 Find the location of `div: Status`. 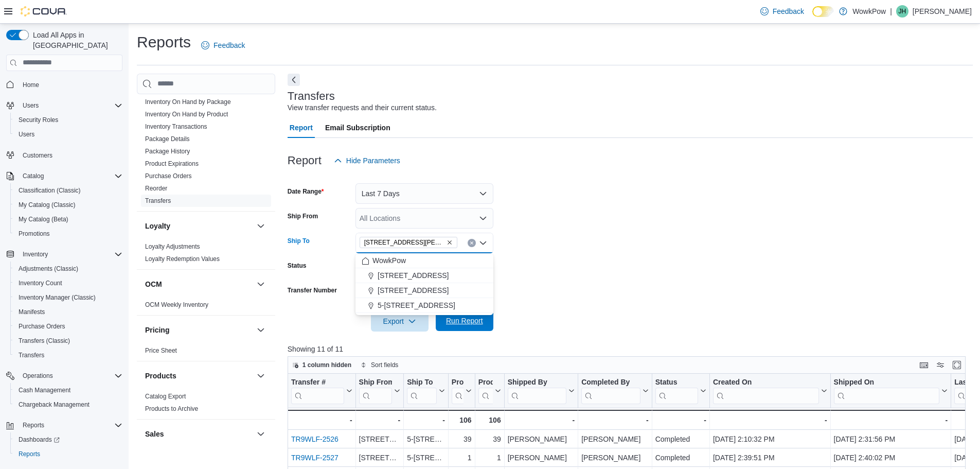

div: Status is located at coordinates (676, 390).